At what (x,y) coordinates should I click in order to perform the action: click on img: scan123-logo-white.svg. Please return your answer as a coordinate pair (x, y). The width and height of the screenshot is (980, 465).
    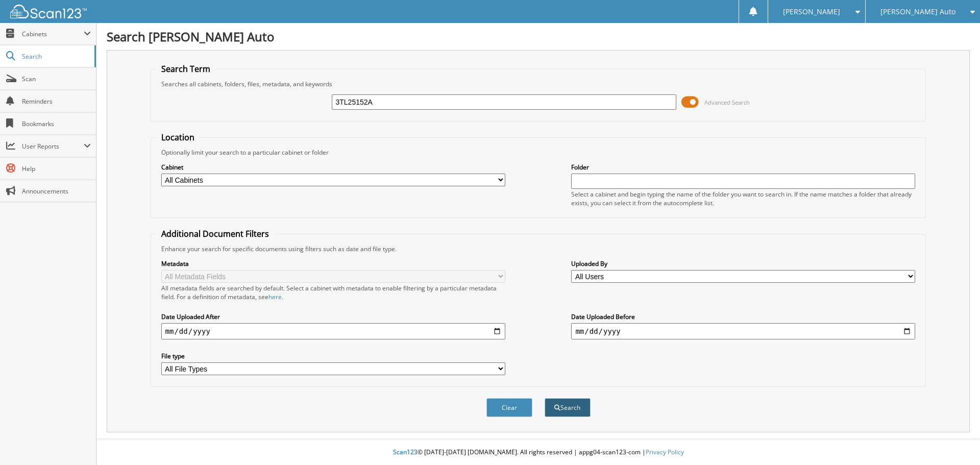
    Looking at the image, I should click on (49, 11).